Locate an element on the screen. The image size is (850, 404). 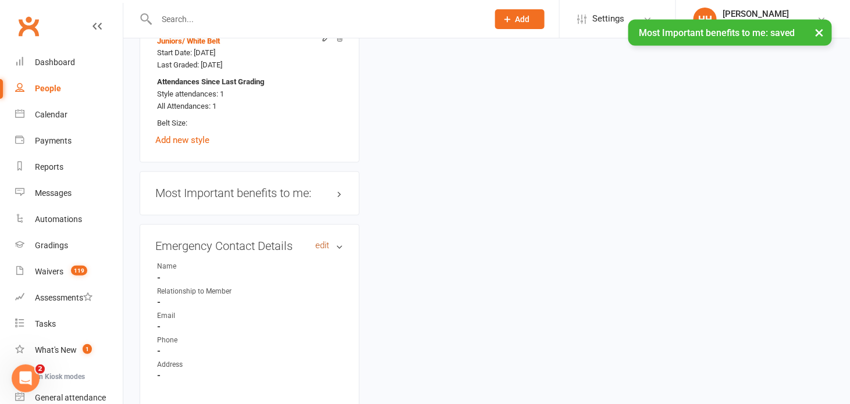
div: General attendance is located at coordinates (70, 398).